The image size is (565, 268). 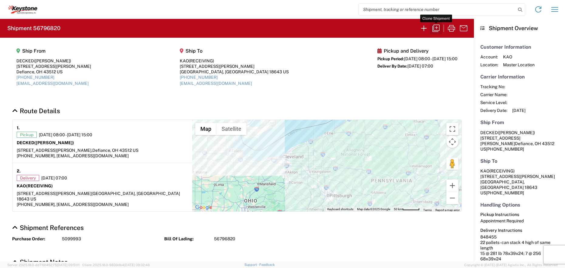 What do you see at coordinates (520, 141) in the screenshot?
I see `address: Defiance, OH 43512 US` at bounding box center [520, 141].